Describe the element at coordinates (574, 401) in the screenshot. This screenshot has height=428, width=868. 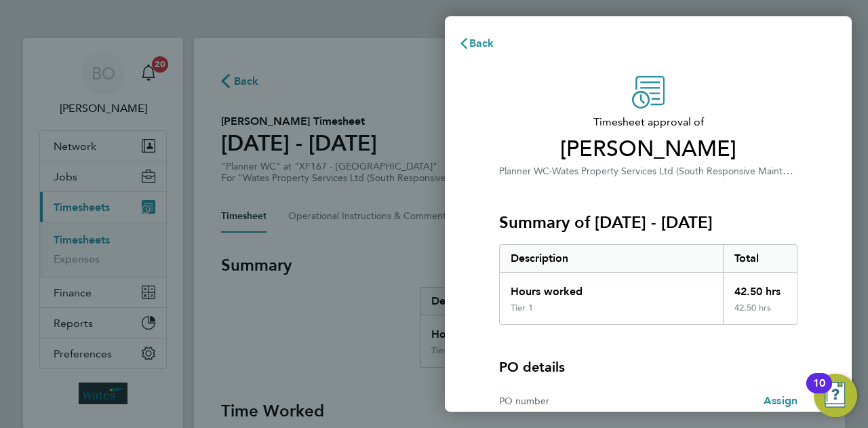
I see `div: PO number` at that location.